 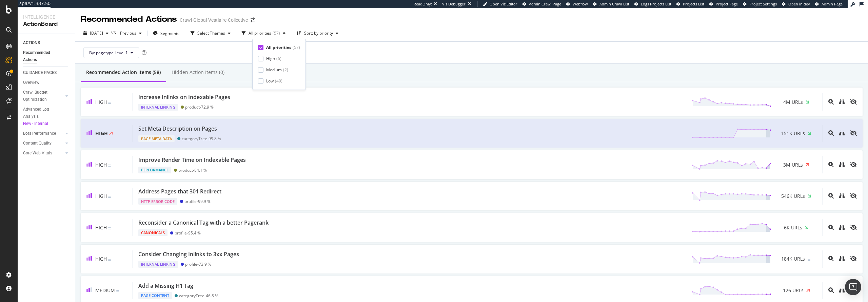 I want to click on span: vs, so click(x=114, y=33).